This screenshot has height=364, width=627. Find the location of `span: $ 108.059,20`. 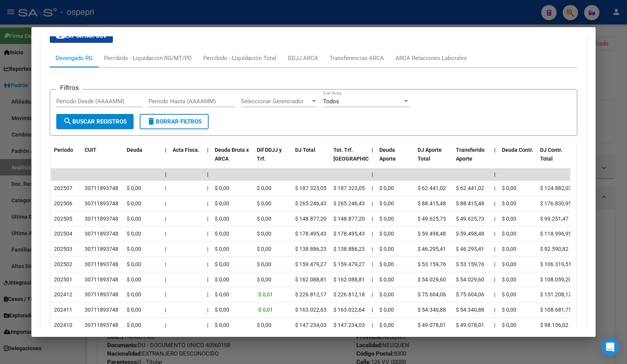

span: $ 108.059,20 is located at coordinates (556, 280).